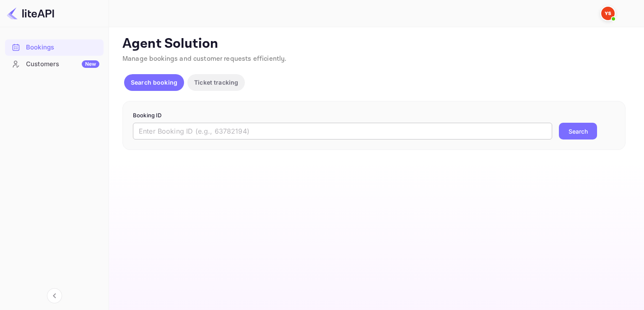 This screenshot has width=644, height=310. Describe the element at coordinates (608, 13) in the screenshot. I see `img: Yandex Support` at that location.